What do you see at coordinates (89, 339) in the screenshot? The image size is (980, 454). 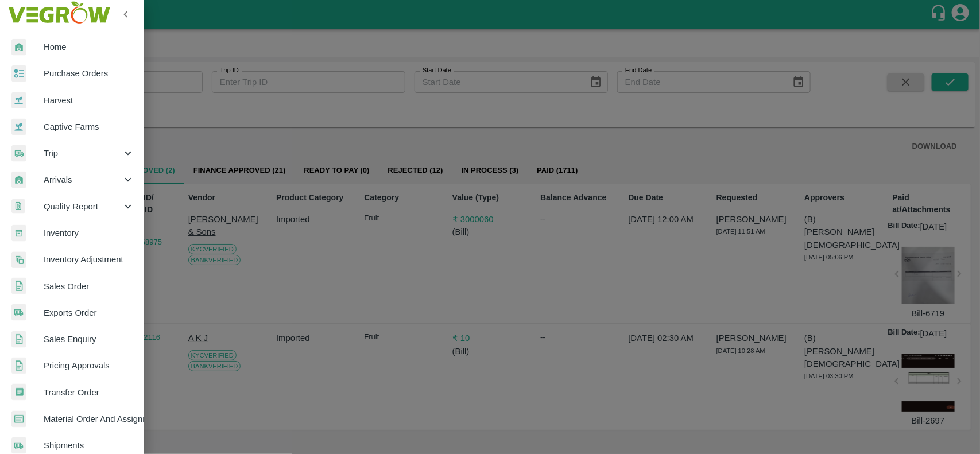 I see `span: Sales Enquiry` at bounding box center [89, 339].